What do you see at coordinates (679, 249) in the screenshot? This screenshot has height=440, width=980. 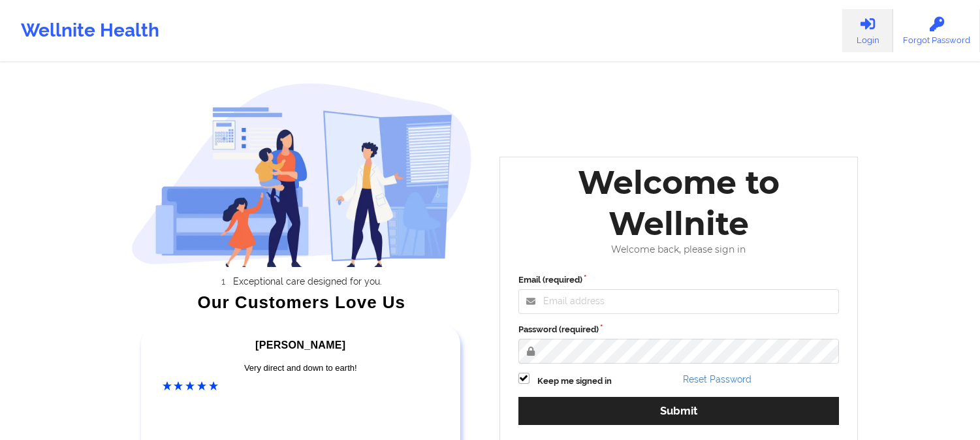 I see `div: Welcome back, please sign in` at bounding box center [679, 249].